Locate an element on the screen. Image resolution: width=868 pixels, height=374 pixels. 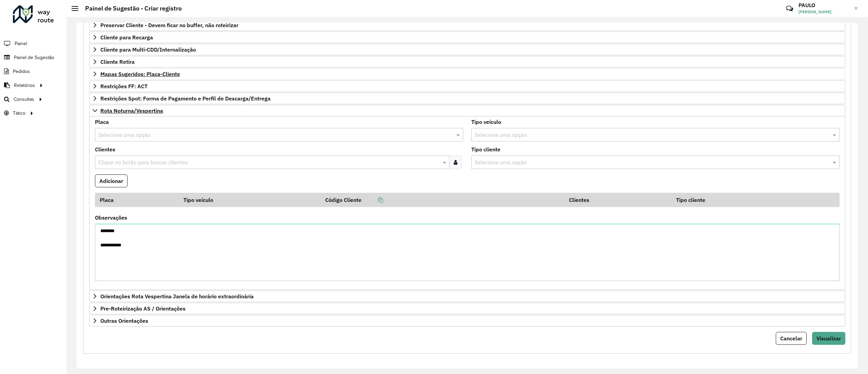
span: Visualizar is located at coordinates (829, 338).